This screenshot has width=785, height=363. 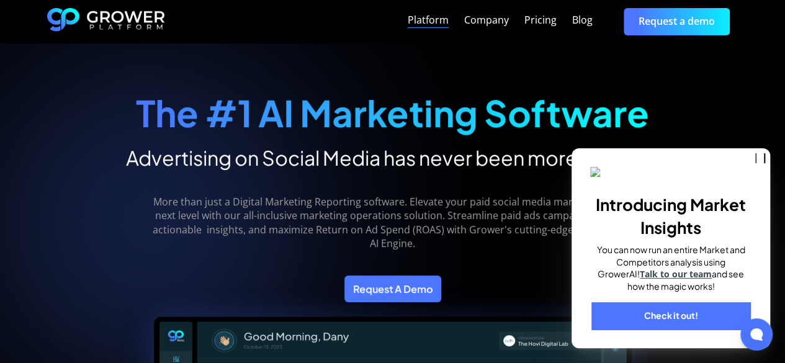 I want to click on a: Request a demo, so click(x=677, y=21).